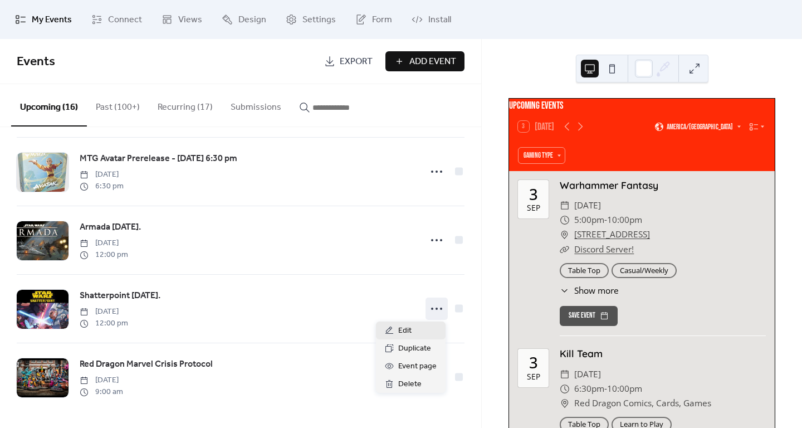  Describe the element at coordinates (589, 316) in the screenshot. I see `button: Save event` at that location.